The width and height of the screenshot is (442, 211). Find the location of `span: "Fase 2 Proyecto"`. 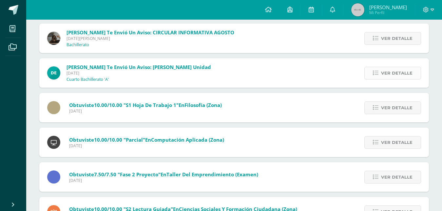

span: "Fase 2 Proyecto" is located at coordinates (139, 175).